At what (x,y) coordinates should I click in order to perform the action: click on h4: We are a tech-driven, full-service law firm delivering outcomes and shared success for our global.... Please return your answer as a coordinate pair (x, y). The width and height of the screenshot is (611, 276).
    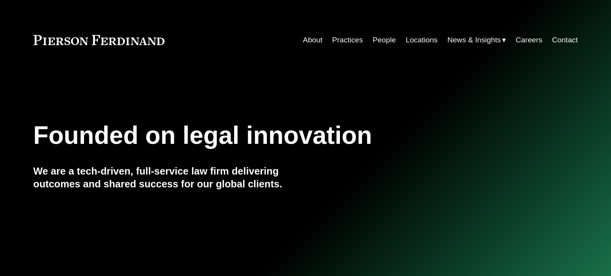
    Looking at the image, I should click on (169, 177).